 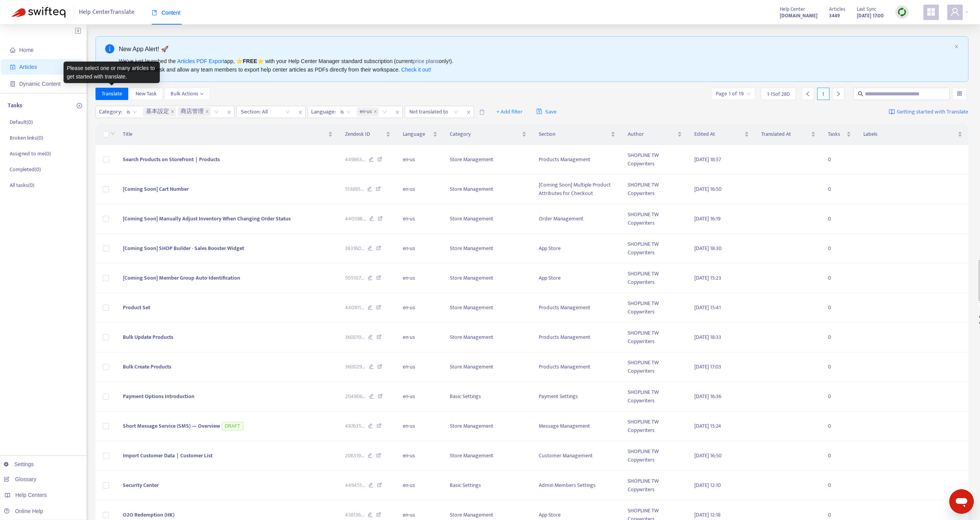 What do you see at coordinates (136, 308) in the screenshot?
I see `span: Product Set` at bounding box center [136, 308].